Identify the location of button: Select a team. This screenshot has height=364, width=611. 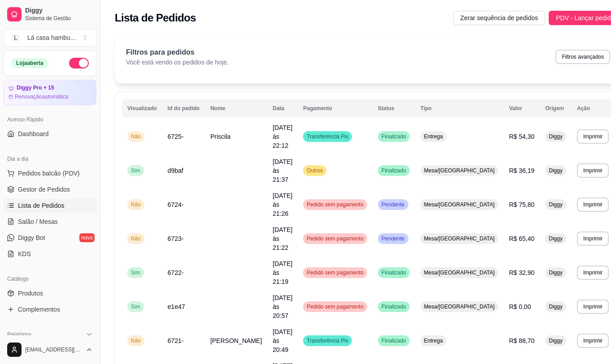
(50, 38).